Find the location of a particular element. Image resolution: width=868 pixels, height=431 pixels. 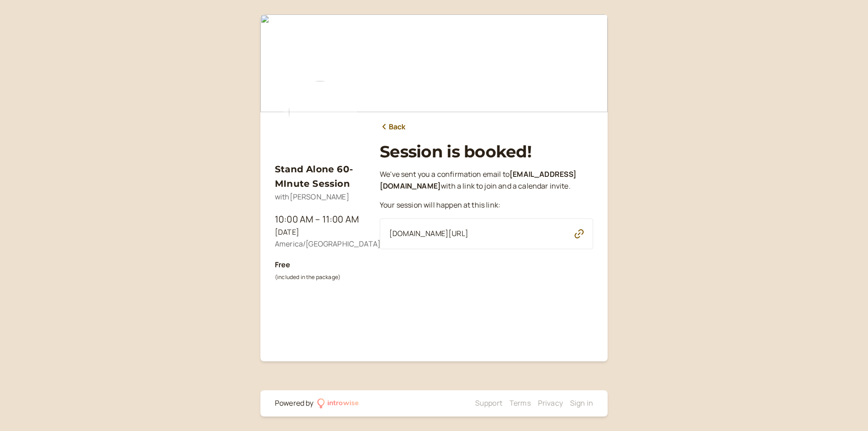

h3: Stand Alone 60-MInute Session is located at coordinates (320, 177).